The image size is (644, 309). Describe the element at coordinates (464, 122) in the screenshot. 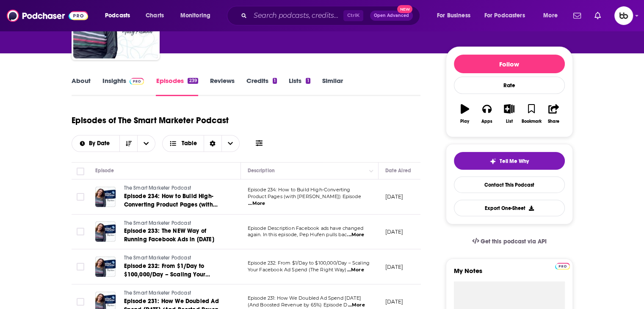

I see `div: Play` at that location.